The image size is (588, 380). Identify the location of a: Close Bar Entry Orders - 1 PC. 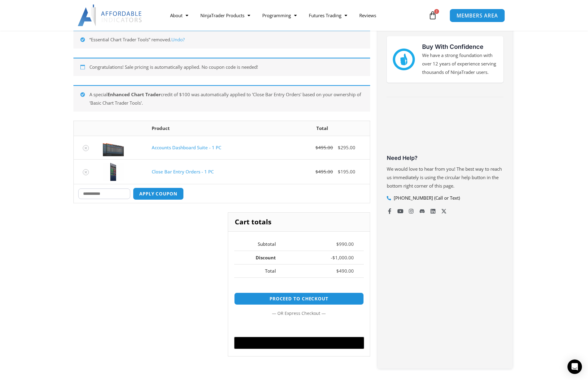
(182, 172).